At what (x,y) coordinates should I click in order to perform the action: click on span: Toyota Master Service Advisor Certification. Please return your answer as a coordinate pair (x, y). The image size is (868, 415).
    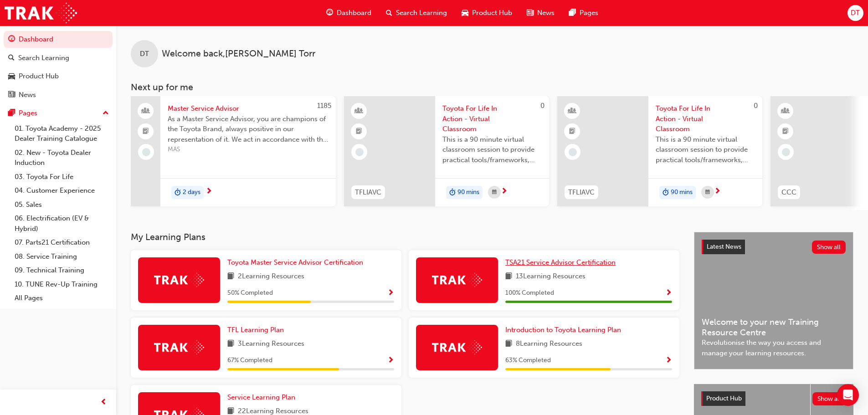
    Looking at the image, I should click on (295, 262).